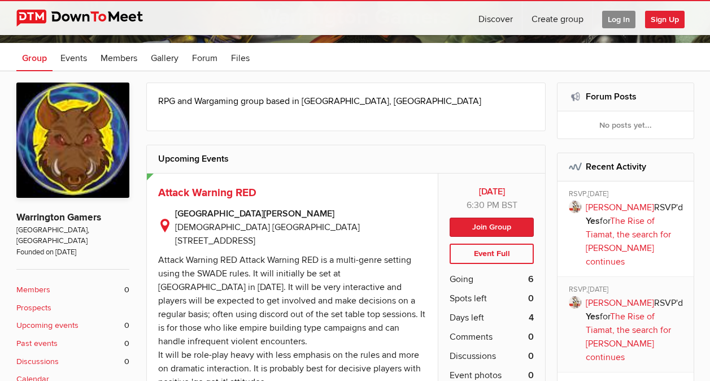  I want to click on a: Discussions 0, so click(73, 361).